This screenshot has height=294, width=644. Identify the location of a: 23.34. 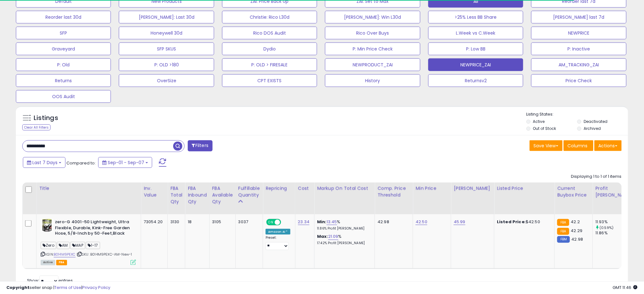
(304, 221).